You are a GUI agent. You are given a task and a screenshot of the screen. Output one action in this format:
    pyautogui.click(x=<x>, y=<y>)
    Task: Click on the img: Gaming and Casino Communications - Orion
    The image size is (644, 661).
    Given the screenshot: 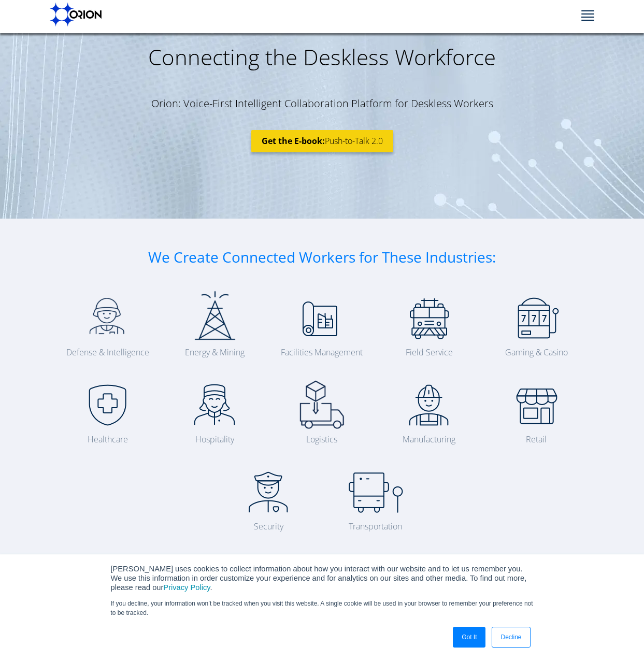 What is the action you would take?
    pyautogui.click(x=536, y=317)
    